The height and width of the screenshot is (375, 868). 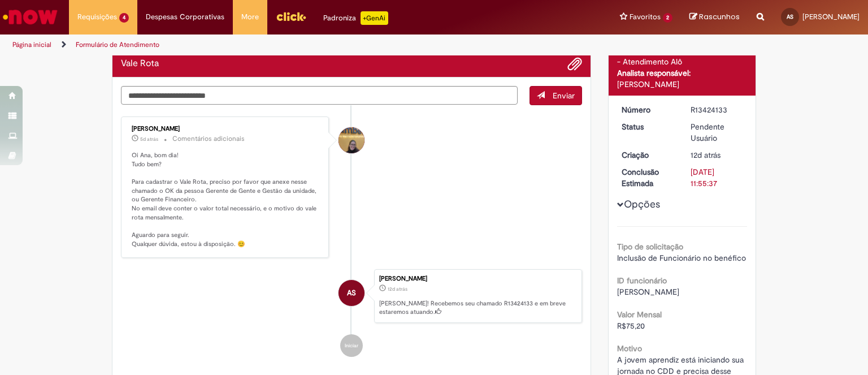 I want to click on dt: Número, so click(x=648, y=110).